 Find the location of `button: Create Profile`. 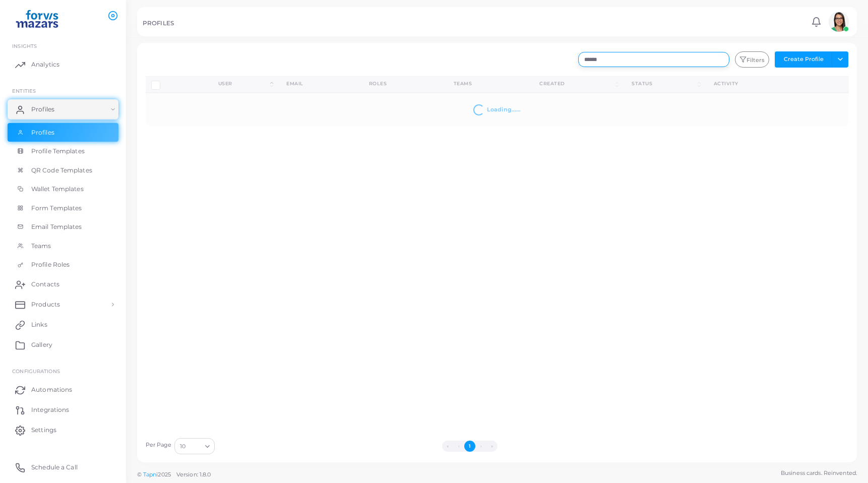

button: Create Profile is located at coordinates (804, 60).